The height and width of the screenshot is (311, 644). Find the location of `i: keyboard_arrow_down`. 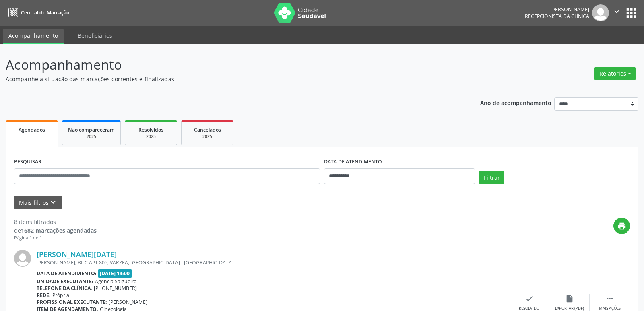

i: keyboard_arrow_down is located at coordinates (53, 203).